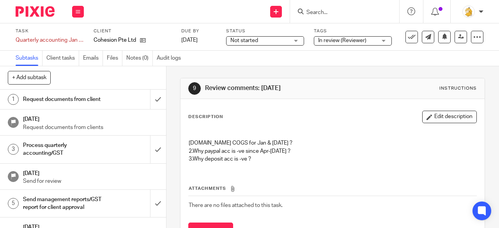  Describe the element at coordinates (35, 11) in the screenshot. I see `img: Pixie` at that location.